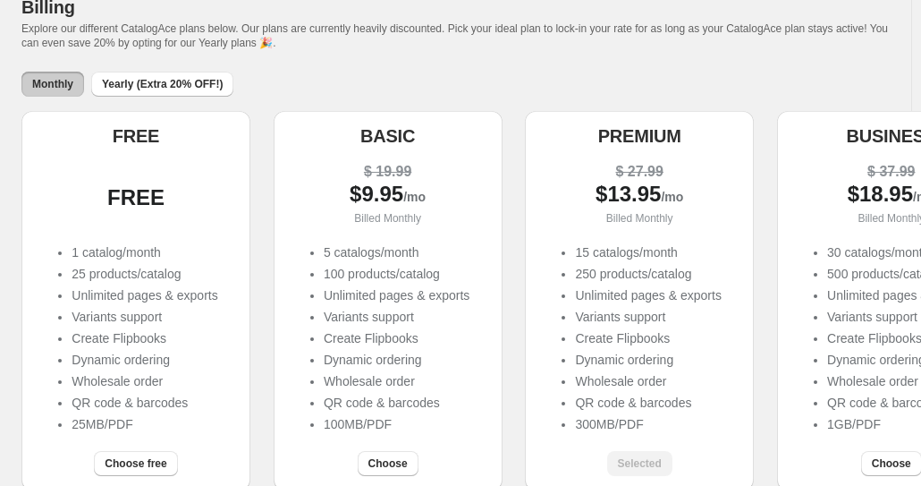  I want to click on button: Yearly (Extra 20% OFF!), so click(162, 84).